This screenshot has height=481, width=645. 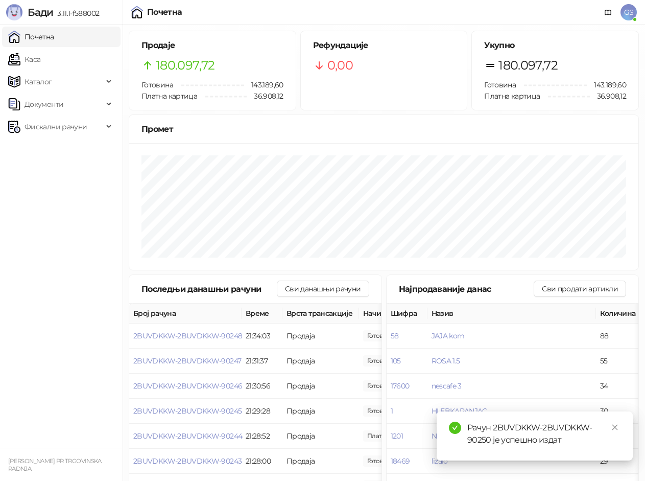 I want to click on span: Бади, so click(x=40, y=12).